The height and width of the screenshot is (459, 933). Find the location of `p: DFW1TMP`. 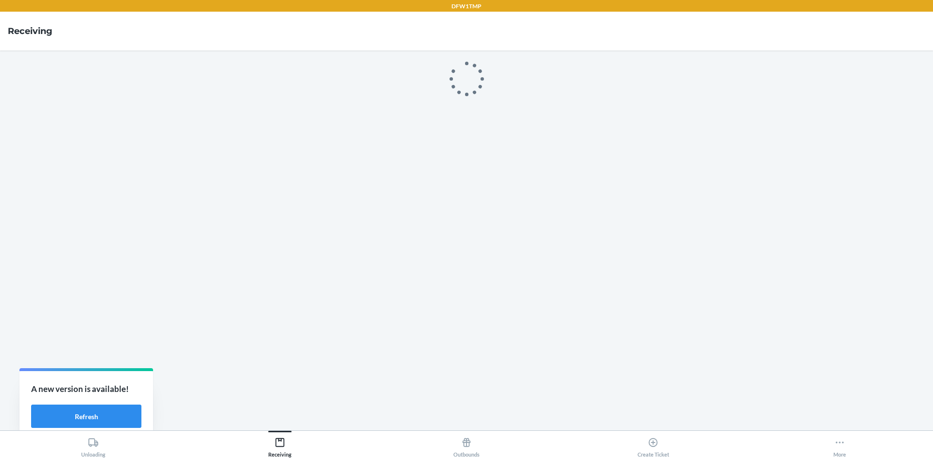

p: DFW1TMP is located at coordinates (466, 6).